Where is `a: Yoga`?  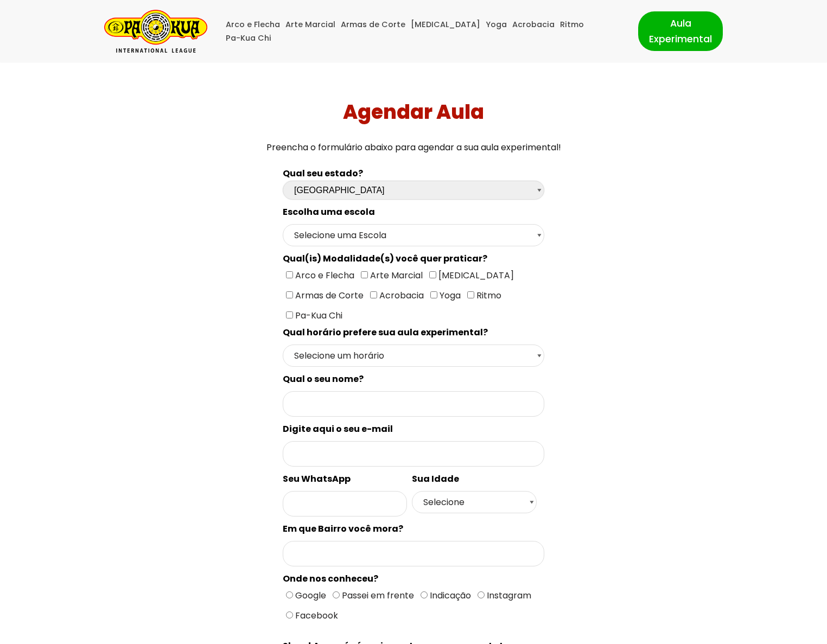
a: Yoga is located at coordinates (496, 24).